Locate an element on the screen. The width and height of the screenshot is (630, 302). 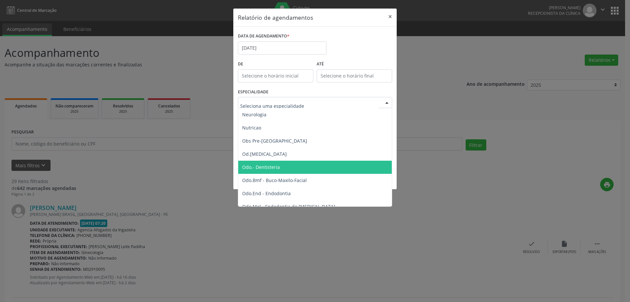
input: Selecione uma data ou intervalo is located at coordinates (282, 48).